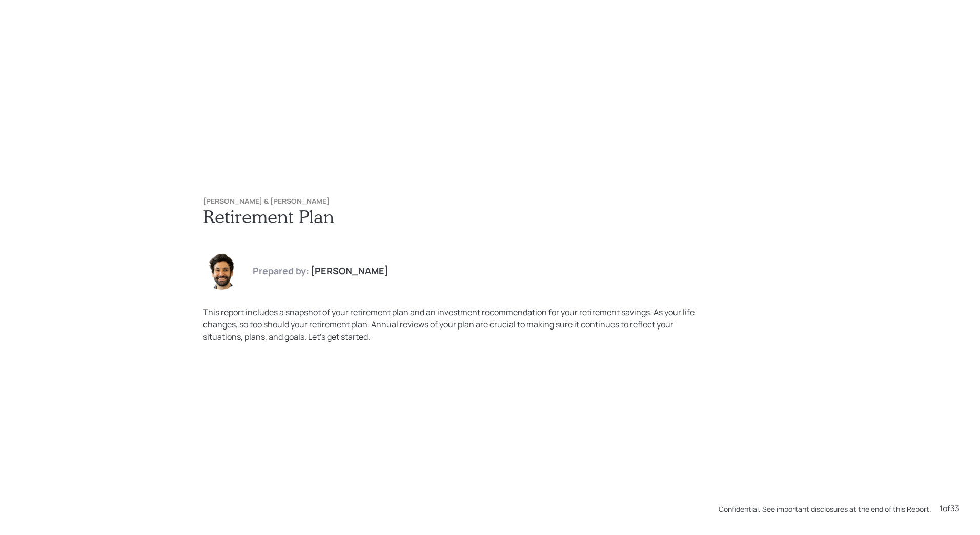  What do you see at coordinates (490, 216) in the screenshot?
I see `h1: Retirement Plan` at bounding box center [490, 216].